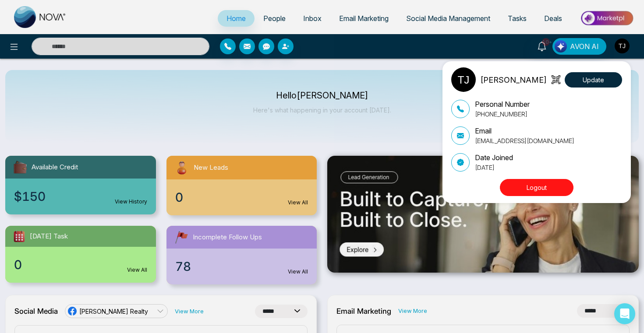  What do you see at coordinates (594, 80) in the screenshot?
I see `button: Update` at bounding box center [594, 80].